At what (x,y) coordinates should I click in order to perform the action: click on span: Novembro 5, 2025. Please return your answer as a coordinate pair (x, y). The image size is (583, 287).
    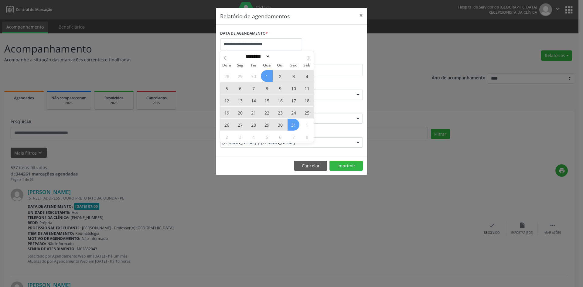
    Looking at the image, I should click on (267, 137).